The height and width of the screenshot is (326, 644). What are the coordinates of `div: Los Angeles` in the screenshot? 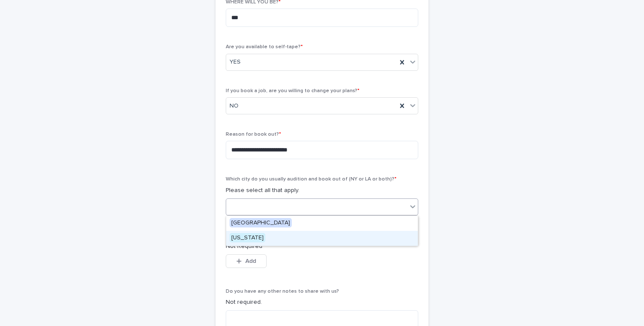 It's located at (322, 223).